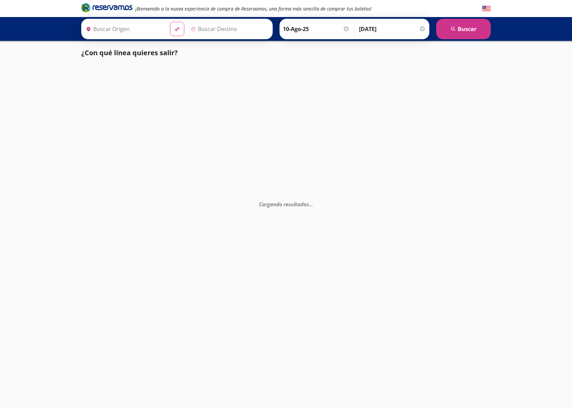 The image size is (572, 408). Describe the element at coordinates (316, 29) in the screenshot. I see `input: Elegir Fecha` at that location.